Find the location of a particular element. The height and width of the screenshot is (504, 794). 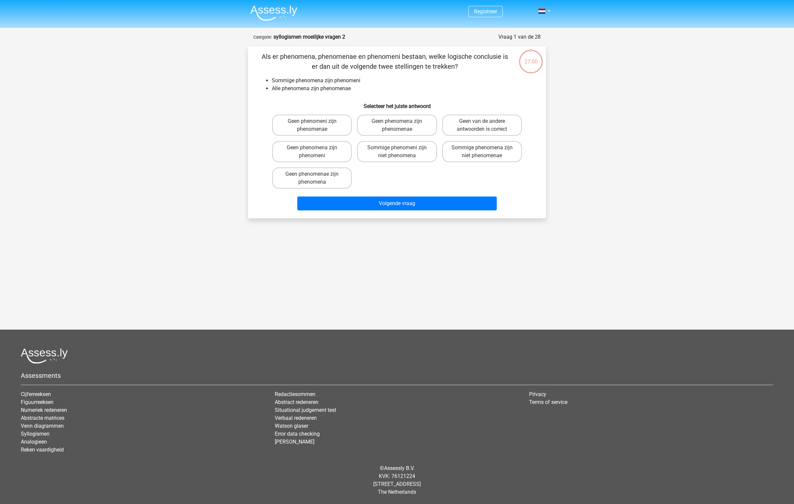

a: Numeriek redeneren is located at coordinates (44, 410).